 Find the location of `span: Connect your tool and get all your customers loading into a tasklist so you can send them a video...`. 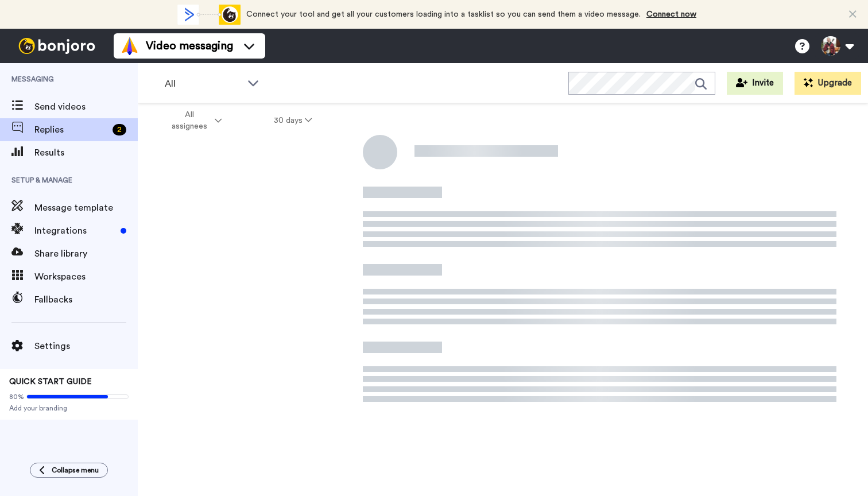

span: Connect your tool and get all your customers loading into a tasklist so you can send them a video... is located at coordinates (443, 14).